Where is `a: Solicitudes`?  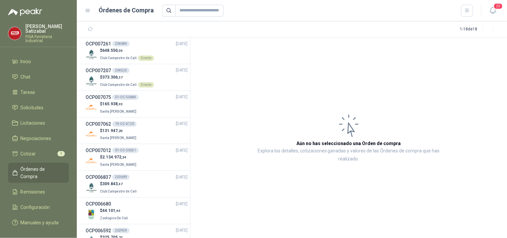 a: Solicitudes is located at coordinates (38, 108).